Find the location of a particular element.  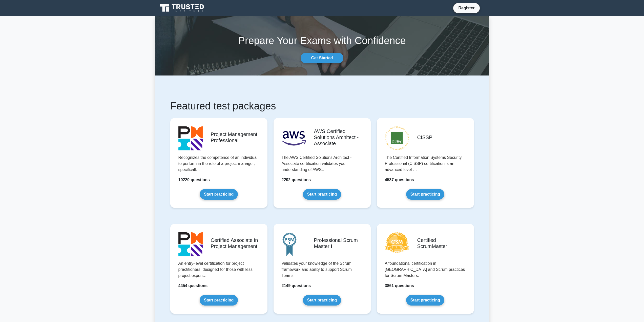

a: Get Started is located at coordinates (322, 58).